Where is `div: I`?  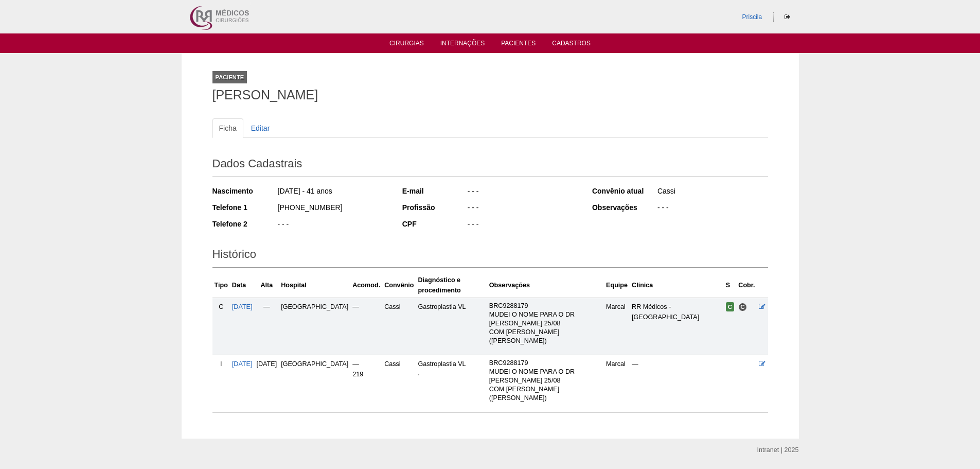
div: I is located at coordinates (222, 364).